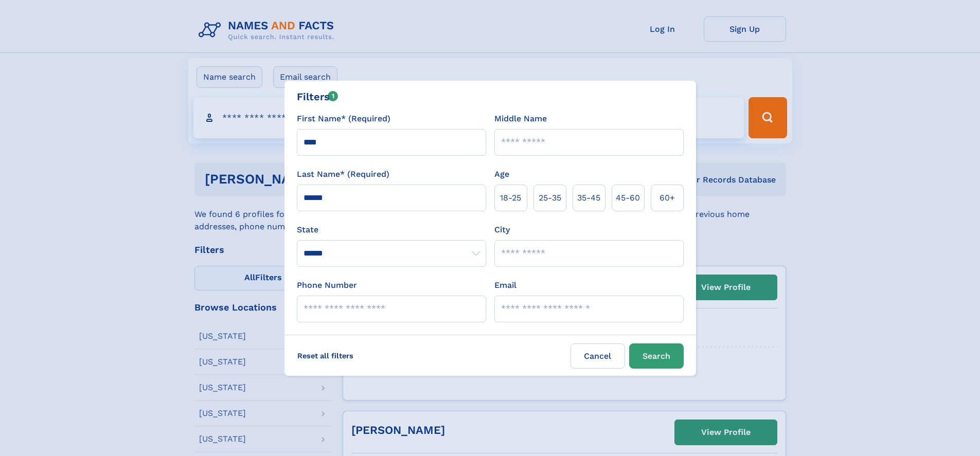 This screenshot has height=456, width=980. What do you see at coordinates (627, 198) in the screenshot?
I see `span: 45‑60` at bounding box center [627, 198].